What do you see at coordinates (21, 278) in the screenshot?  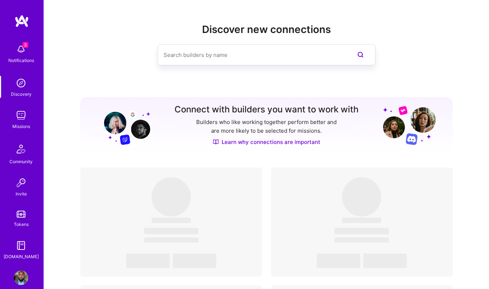 I see `a: User Avatar` at bounding box center [21, 278].